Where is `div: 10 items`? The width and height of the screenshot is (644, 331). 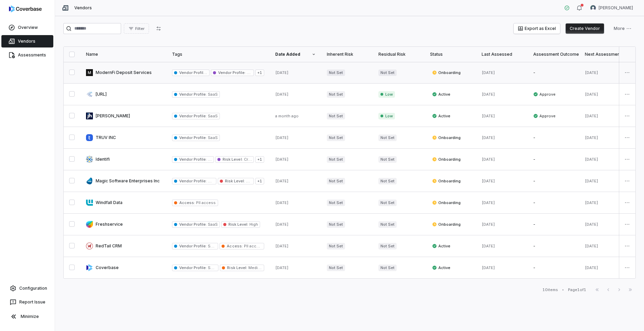
div: 10 items is located at coordinates (550, 290).